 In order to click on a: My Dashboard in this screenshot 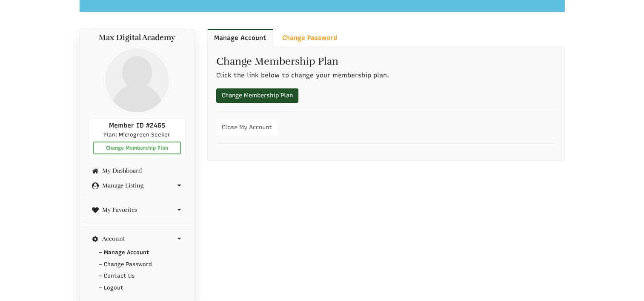, I will do `click(137, 170)`.